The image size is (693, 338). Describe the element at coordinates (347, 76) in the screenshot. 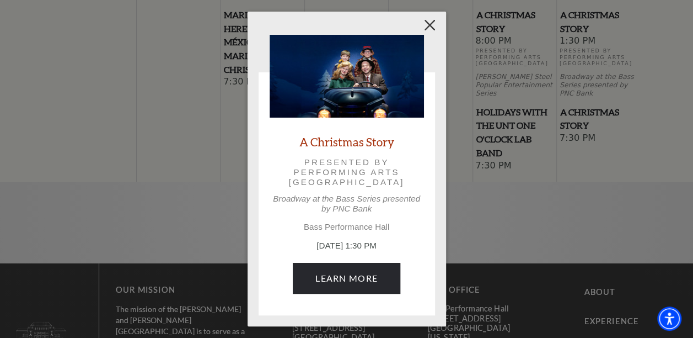

I see `img: A Christmas Story` at that location.